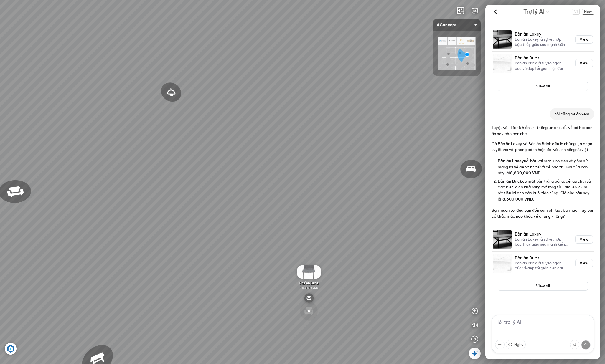  What do you see at coordinates (534, 12) in the screenshot?
I see `span: Trợ lý AI` at bounding box center [534, 12].